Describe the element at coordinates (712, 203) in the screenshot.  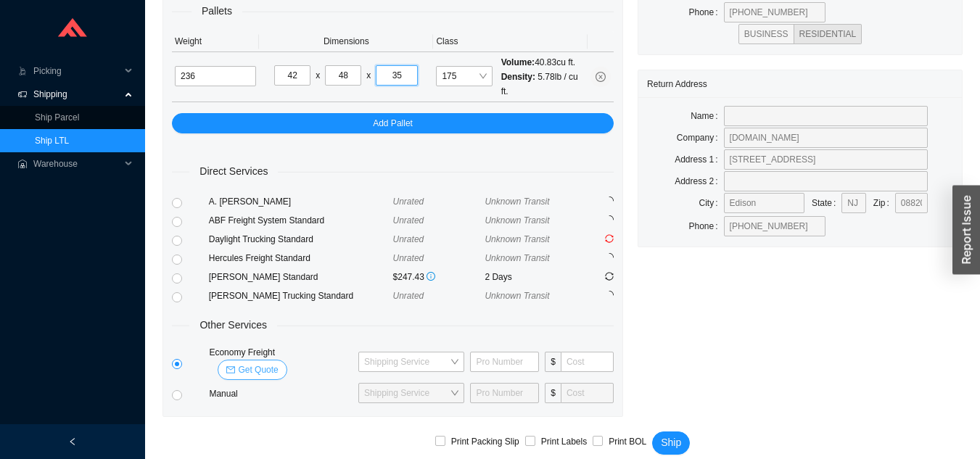
I see `label: City` at that location.